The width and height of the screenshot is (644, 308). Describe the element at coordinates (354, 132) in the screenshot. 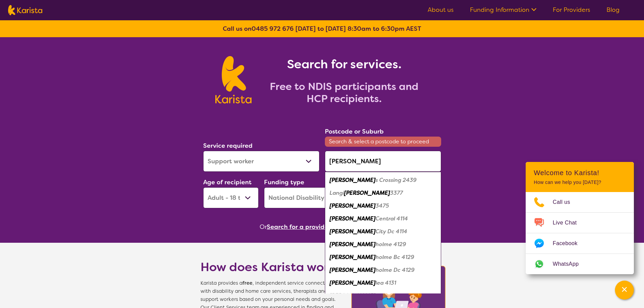

I see `label: Postcode or Suburb` at that location.